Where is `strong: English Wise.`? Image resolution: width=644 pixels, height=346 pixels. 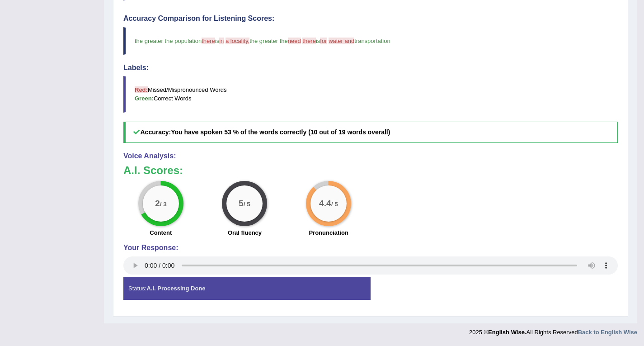
strong: English Wise. is located at coordinates (507, 332).